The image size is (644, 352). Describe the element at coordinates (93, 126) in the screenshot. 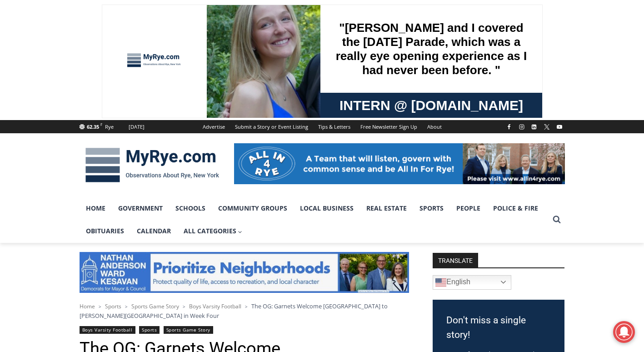

I see `span: 62.35` at that location.